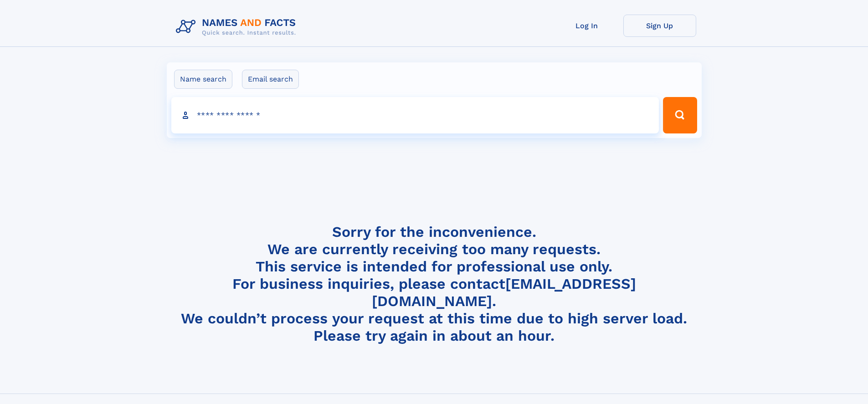 This screenshot has width=868, height=404. I want to click on button: Search Button, so click(680, 115).